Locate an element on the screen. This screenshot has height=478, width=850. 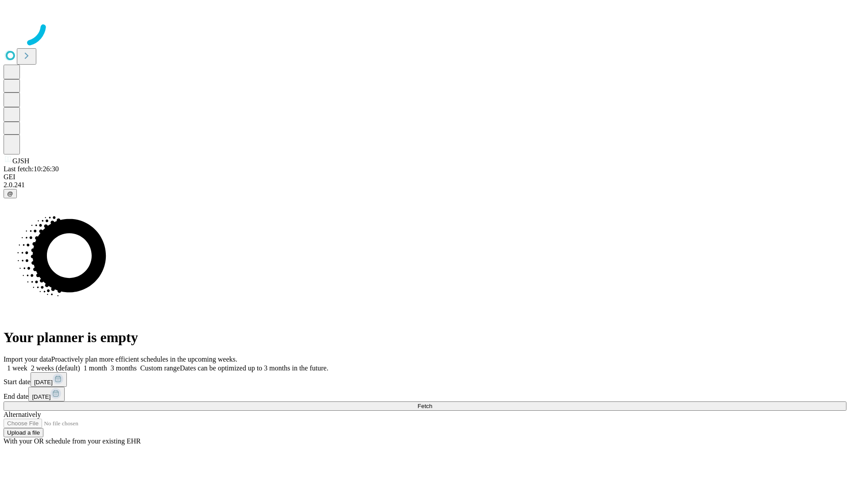
span: 3 months is located at coordinates (124, 368).